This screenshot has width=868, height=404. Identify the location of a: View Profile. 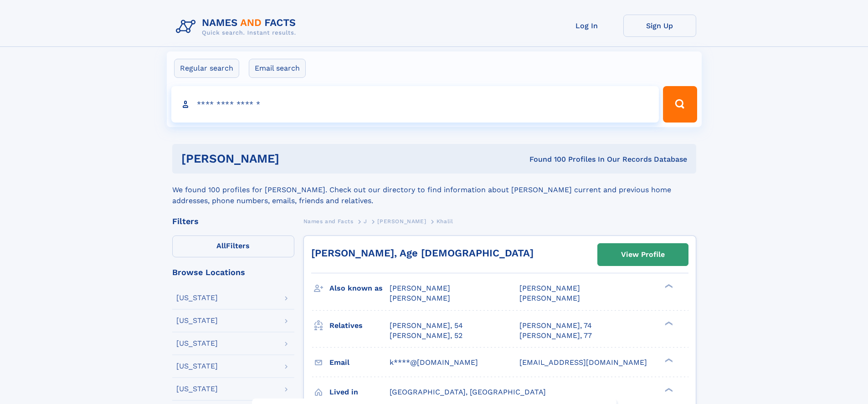
(642, 255).